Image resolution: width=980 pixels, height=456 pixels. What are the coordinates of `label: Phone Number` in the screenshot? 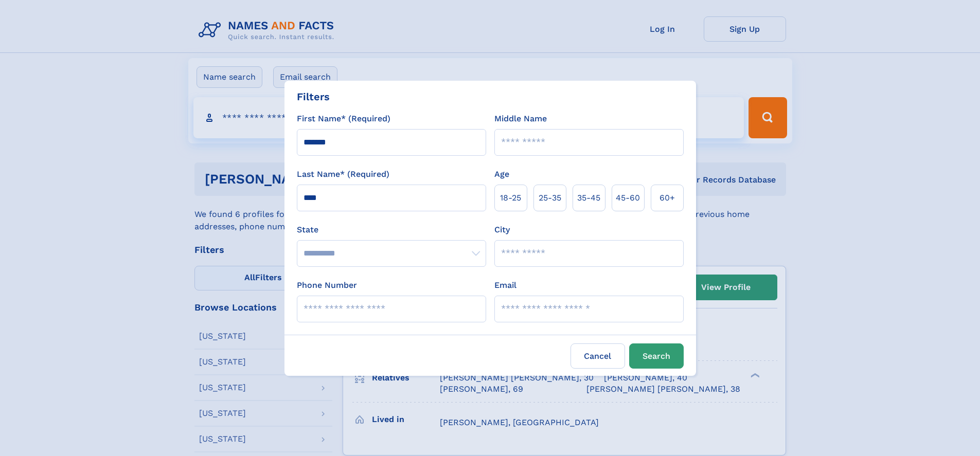 It's located at (326, 286).